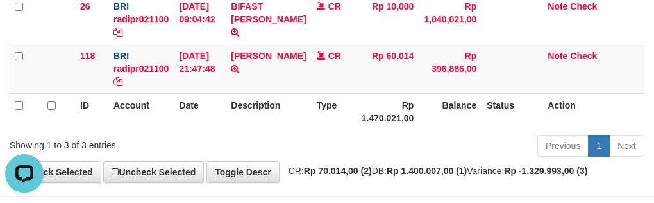 This screenshot has width=654, height=203. Describe the element at coordinates (512, 111) in the screenshot. I see `th: Status` at that location.